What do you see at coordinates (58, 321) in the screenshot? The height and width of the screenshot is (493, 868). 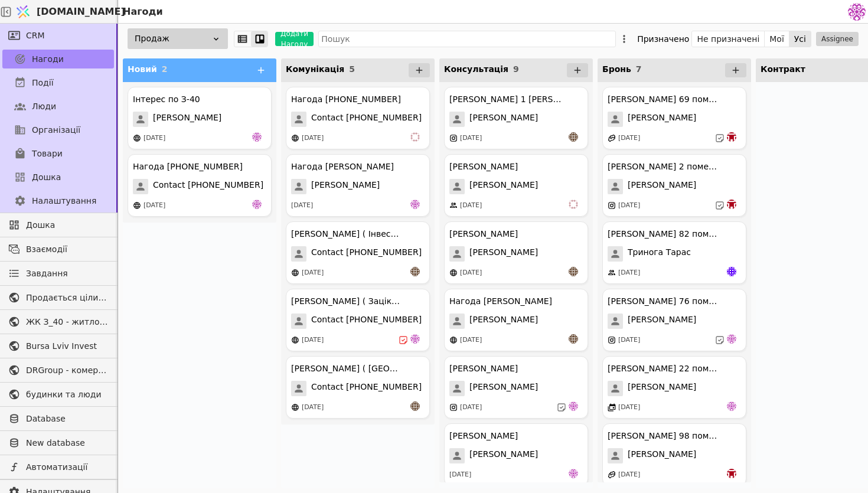 I see `a: ЖК З_40 - житлова та комерційна нерухомість класу Преміум` at bounding box center [58, 321].